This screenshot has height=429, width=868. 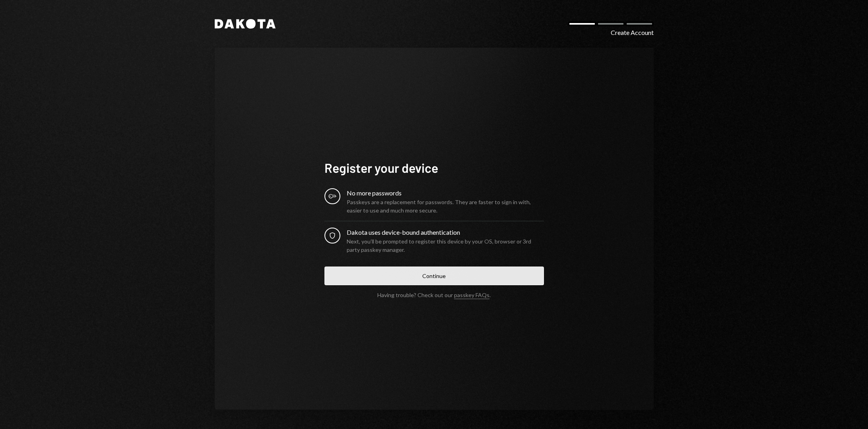 What do you see at coordinates (434, 276) in the screenshot?
I see `button: Continue` at bounding box center [434, 276].